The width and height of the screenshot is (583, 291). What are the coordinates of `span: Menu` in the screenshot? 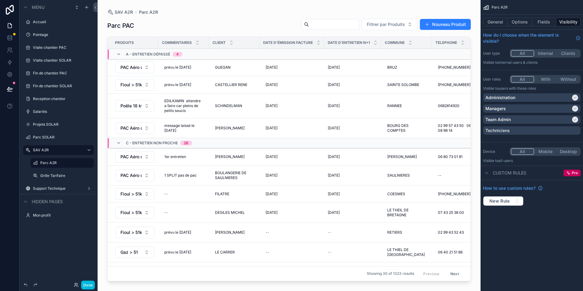 It's located at (38, 7).